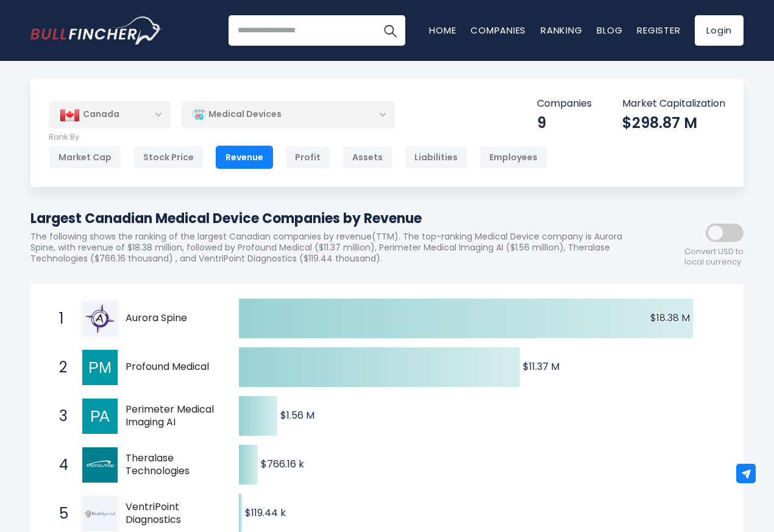 The width and height of the screenshot is (774, 532). What do you see at coordinates (541, 366) in the screenshot?
I see `text: $11.37 M` at bounding box center [541, 366].